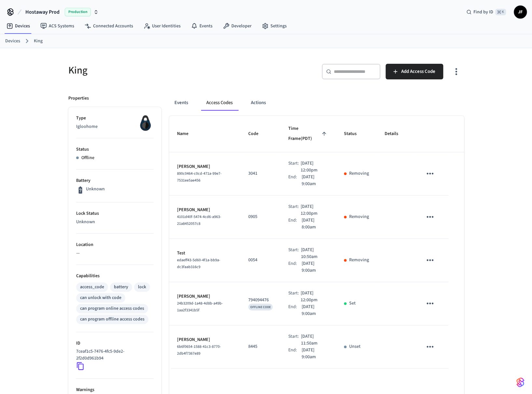 This screenshot has height=394, width=532. I want to click on div: access_code, so click(92, 287).